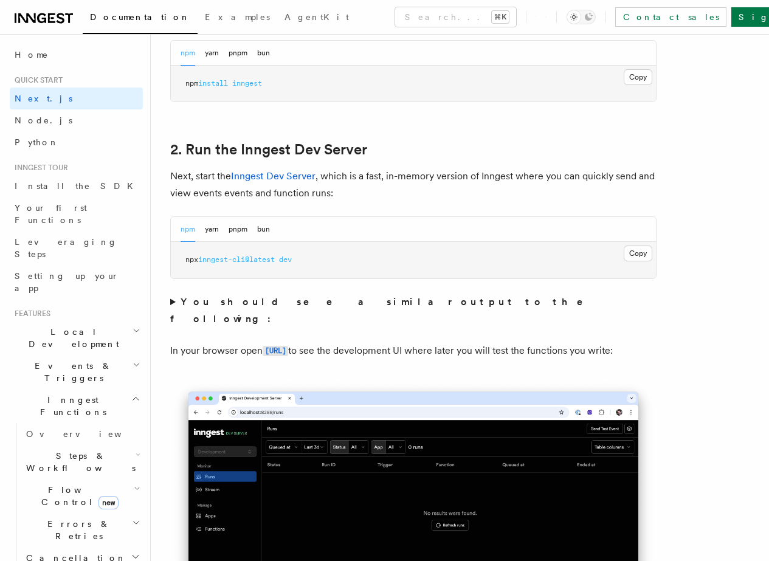 Image resolution: width=769 pixels, height=561 pixels. What do you see at coordinates (108, 503) in the screenshot?
I see `span: new` at bounding box center [108, 503].